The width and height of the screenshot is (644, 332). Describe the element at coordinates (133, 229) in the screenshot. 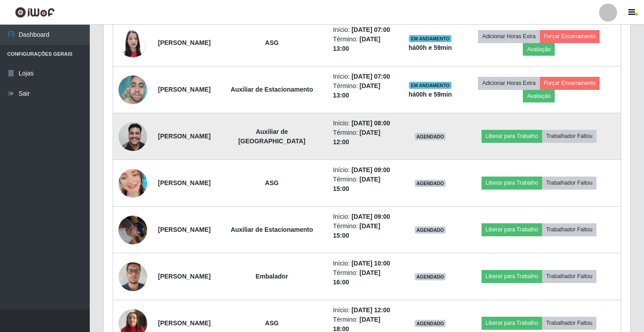

I see `img: 1754491826586.jpeg` at that location.